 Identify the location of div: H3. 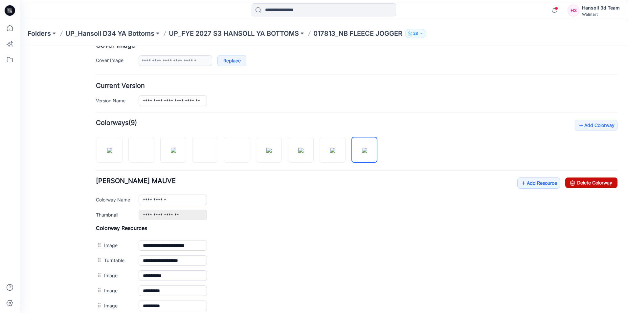
(574, 11).